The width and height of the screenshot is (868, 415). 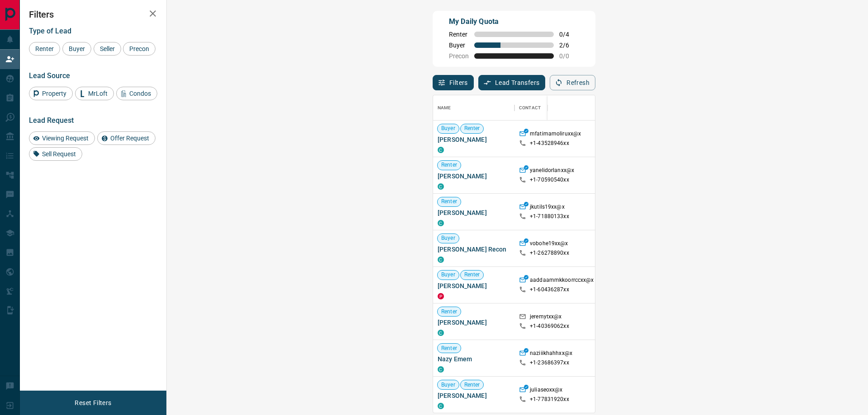 What do you see at coordinates (514, 22) in the screenshot?
I see `p: My Daily Quota` at bounding box center [514, 22].